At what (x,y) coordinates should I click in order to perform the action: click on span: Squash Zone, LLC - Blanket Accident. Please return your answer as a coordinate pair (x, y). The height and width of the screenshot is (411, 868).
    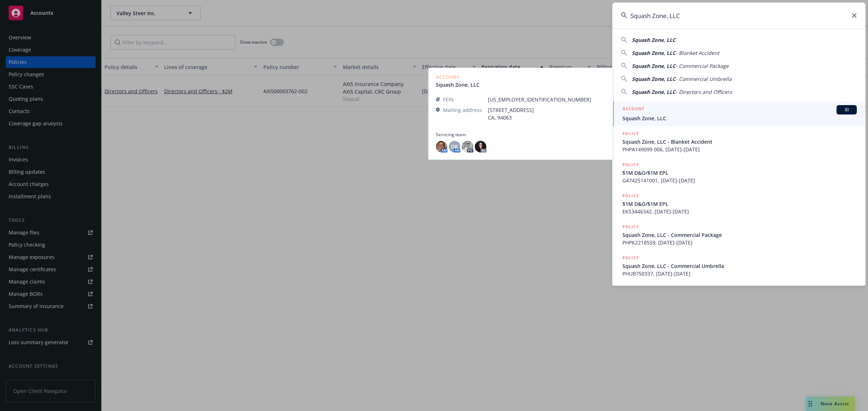
    Looking at the image, I should click on (740, 141).